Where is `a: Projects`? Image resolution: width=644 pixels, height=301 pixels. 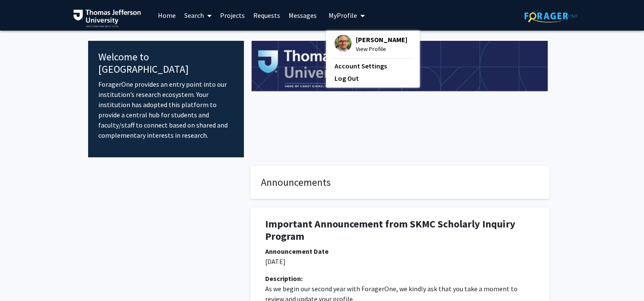
a: Projects is located at coordinates (232, 15).